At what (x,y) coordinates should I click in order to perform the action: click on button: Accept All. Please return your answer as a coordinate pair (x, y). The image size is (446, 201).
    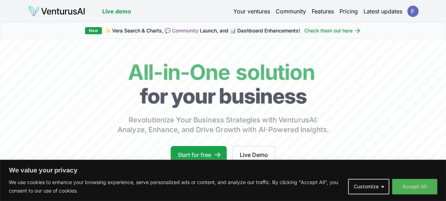
    Looking at the image, I should click on (414, 186).